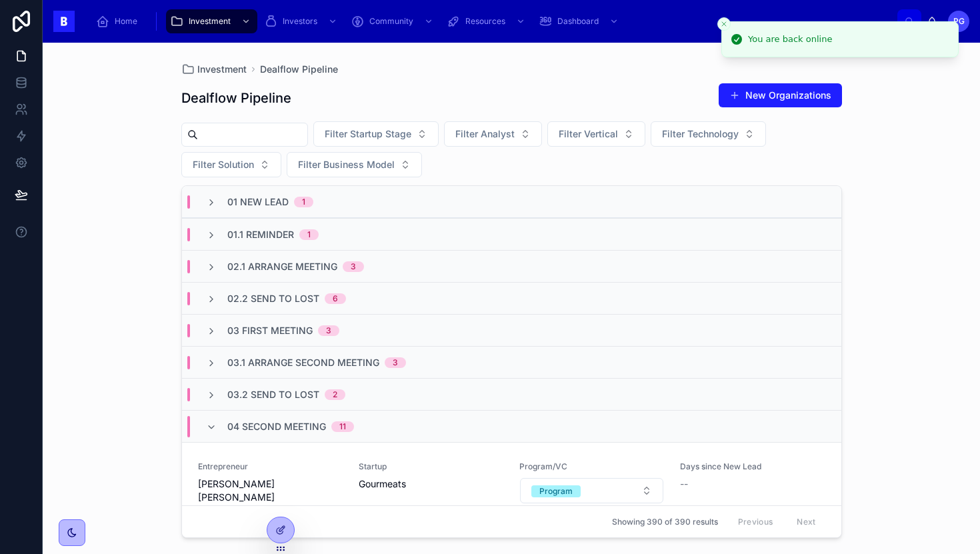 The height and width of the screenshot is (554, 980). I want to click on span: Showing 390 of 390 results, so click(664, 522).